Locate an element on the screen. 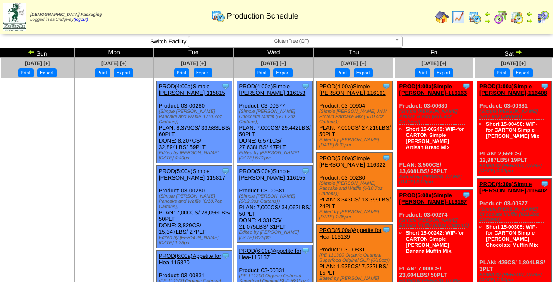 This screenshot has width=553, height=282. td: Wed is located at coordinates (274, 53).